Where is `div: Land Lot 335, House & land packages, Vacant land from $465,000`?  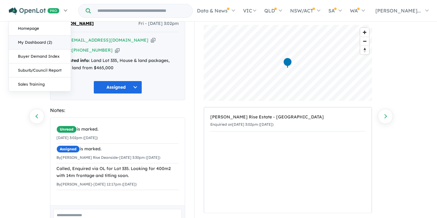
div: Land Lot 335, House & land packages, Vacant land from $465,000 is located at coordinates (117, 64).